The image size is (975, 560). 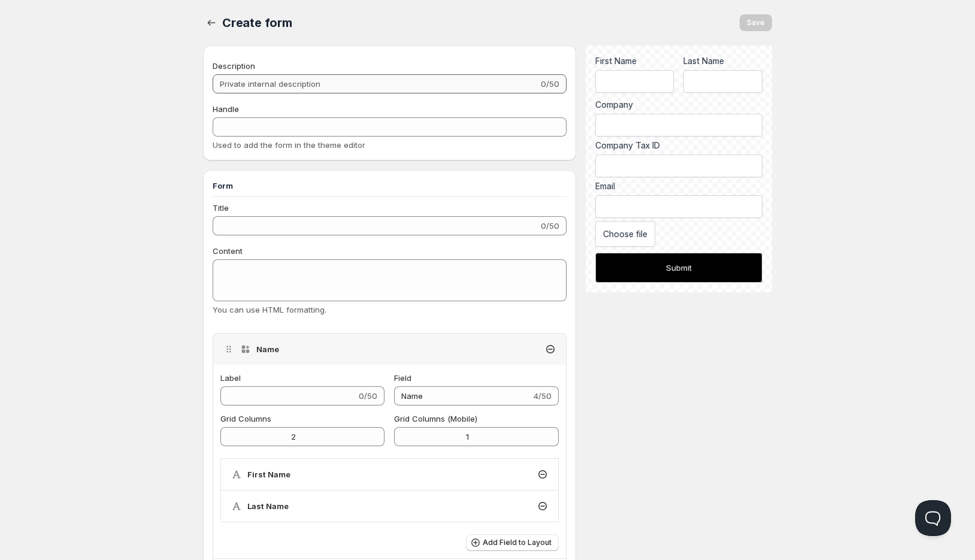 I want to click on span: Title, so click(x=220, y=208).